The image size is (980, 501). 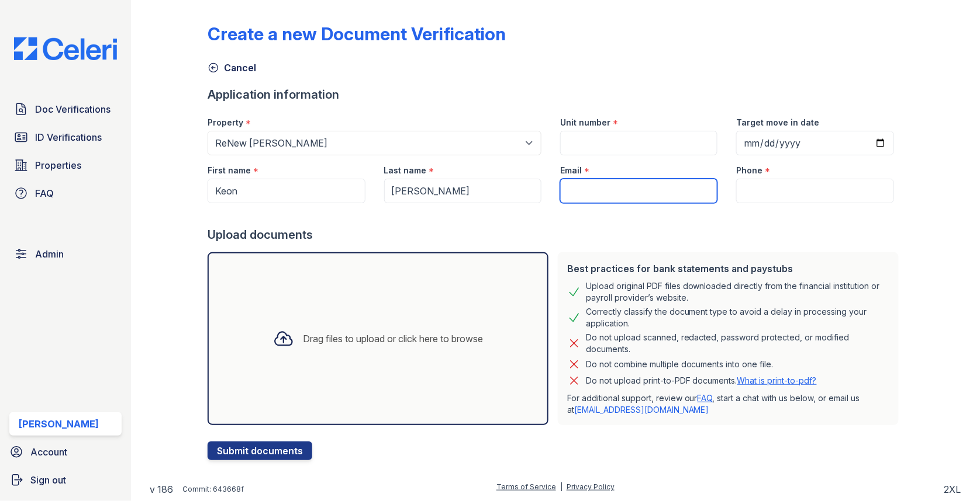 What do you see at coordinates (393, 339) in the screenshot?
I see `div: Drag files to upload or click here to browse` at bounding box center [393, 339].